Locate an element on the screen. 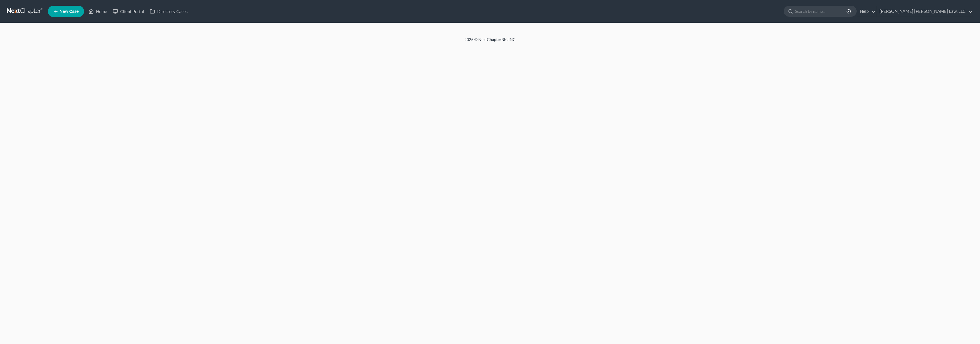 This screenshot has height=344, width=980. div: 2025 © NextChapterBK, INC is located at coordinates (490, 42).